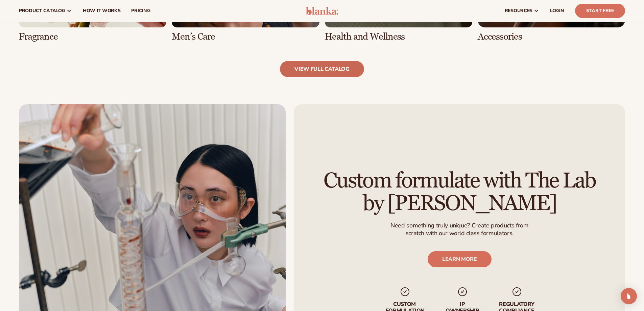 This screenshot has width=644, height=311. What do you see at coordinates (322, 11) in the screenshot?
I see `a: logo` at bounding box center [322, 11].